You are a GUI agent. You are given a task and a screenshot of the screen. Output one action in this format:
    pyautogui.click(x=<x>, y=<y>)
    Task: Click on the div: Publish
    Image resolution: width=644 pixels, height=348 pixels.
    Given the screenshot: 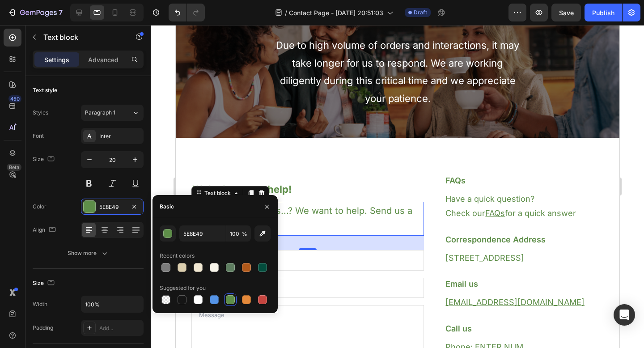 What is the action you would take?
    pyautogui.click(x=603, y=12)
    